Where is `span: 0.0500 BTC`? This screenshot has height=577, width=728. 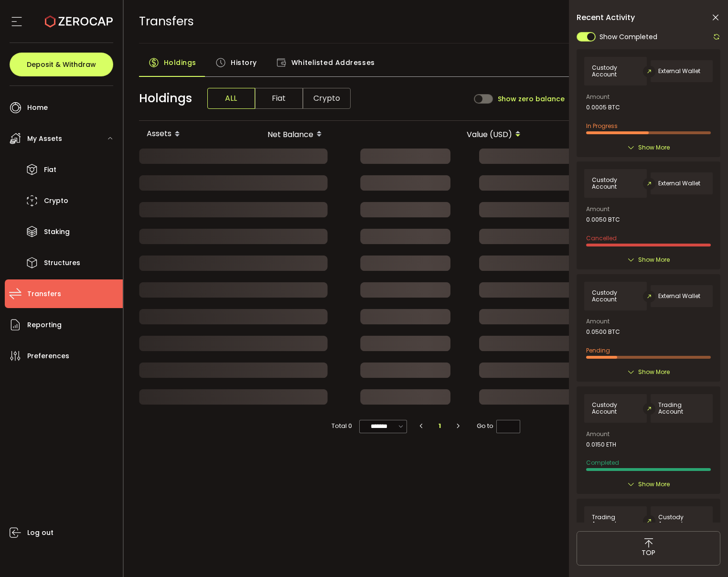 span: 0.0500 BTC is located at coordinates (603, 332).